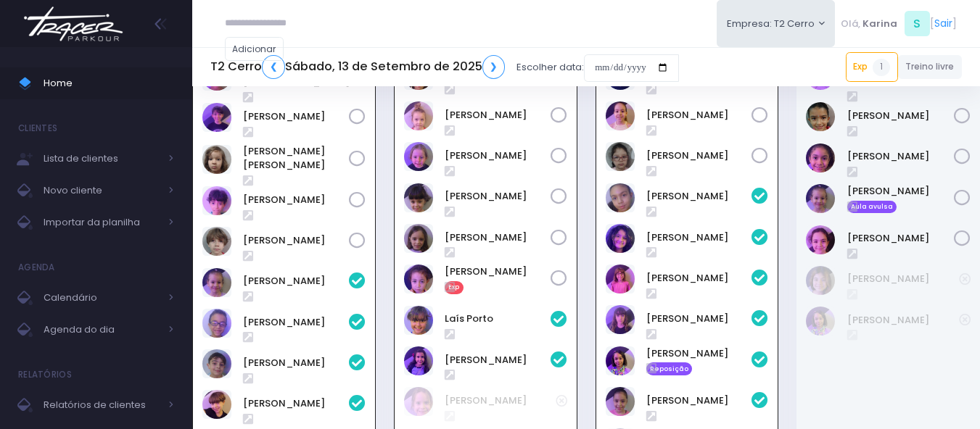  Describe the element at coordinates (418, 116) in the screenshot. I see `img: Helena Marins Padua` at that location.